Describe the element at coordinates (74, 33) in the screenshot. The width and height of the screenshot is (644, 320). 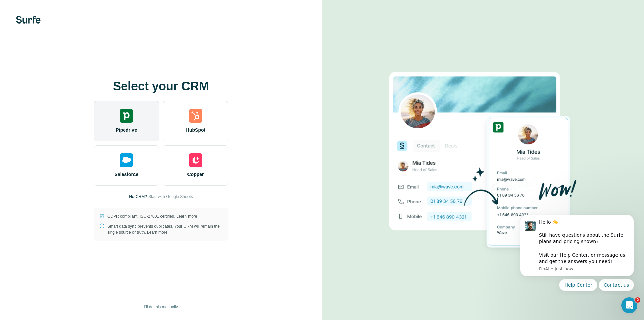
I see `div: Message content` at that location.